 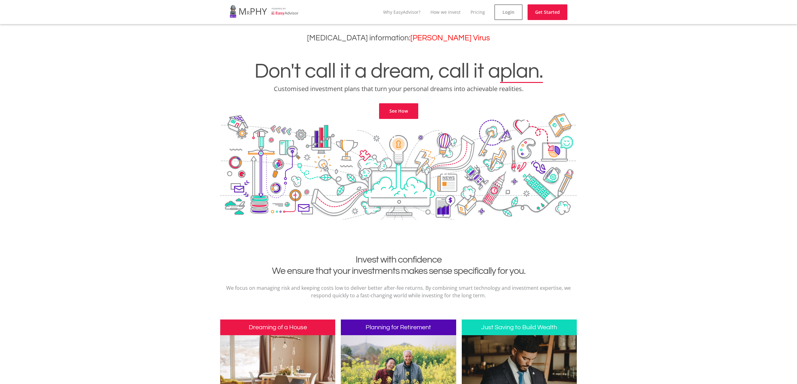 What do you see at coordinates (521, 71) in the screenshot?
I see `span: plan.` at bounding box center [521, 71].